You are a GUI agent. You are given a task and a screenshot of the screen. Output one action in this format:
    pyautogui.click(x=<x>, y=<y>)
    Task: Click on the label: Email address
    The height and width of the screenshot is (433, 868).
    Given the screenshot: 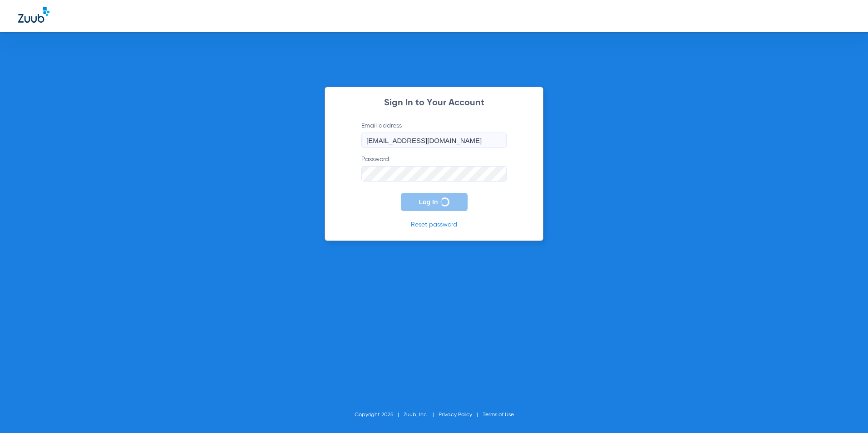 What is the action you would take?
    pyautogui.click(x=434, y=135)
    